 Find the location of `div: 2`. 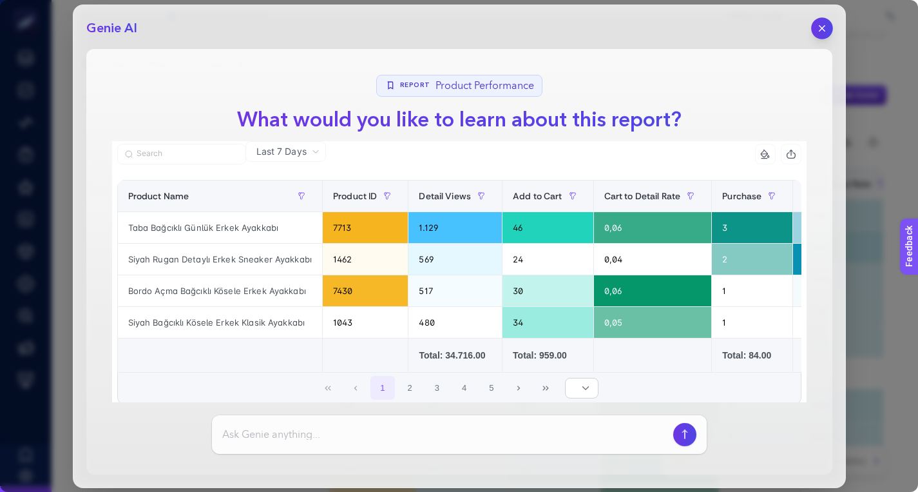

div: 2 is located at coordinates (752, 259).